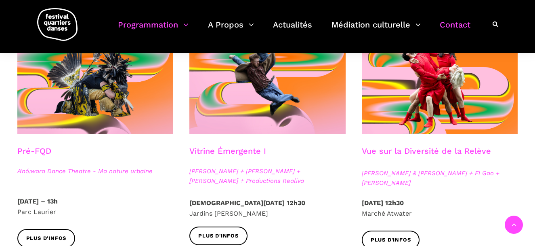  What do you see at coordinates (231, 30) in the screenshot?
I see `a: A Propos` at bounding box center [231, 30].